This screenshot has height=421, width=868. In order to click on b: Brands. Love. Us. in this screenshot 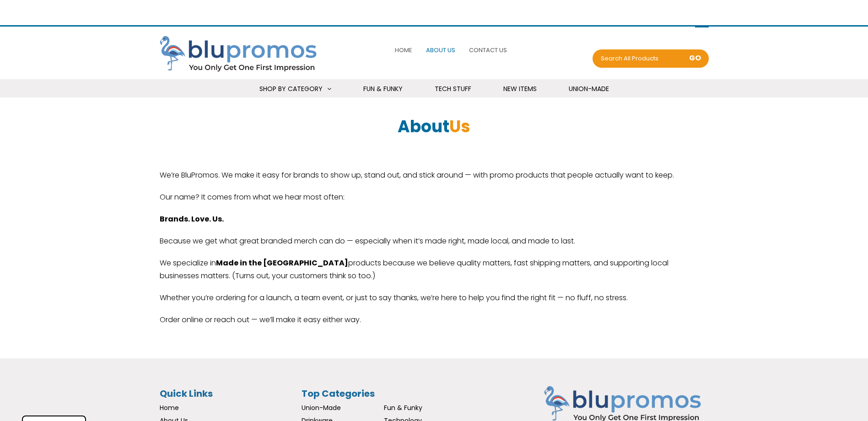, I will do `click(192, 219)`.